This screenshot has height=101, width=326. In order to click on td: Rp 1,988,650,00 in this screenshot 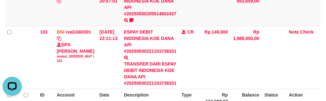, I will do `click(246, 57)`.